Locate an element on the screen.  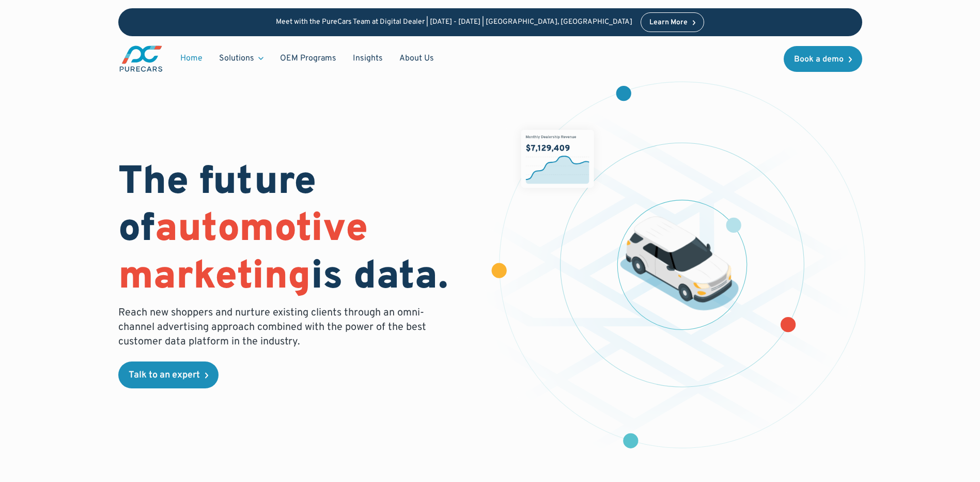
div: Talk to an expert is located at coordinates (164, 375).